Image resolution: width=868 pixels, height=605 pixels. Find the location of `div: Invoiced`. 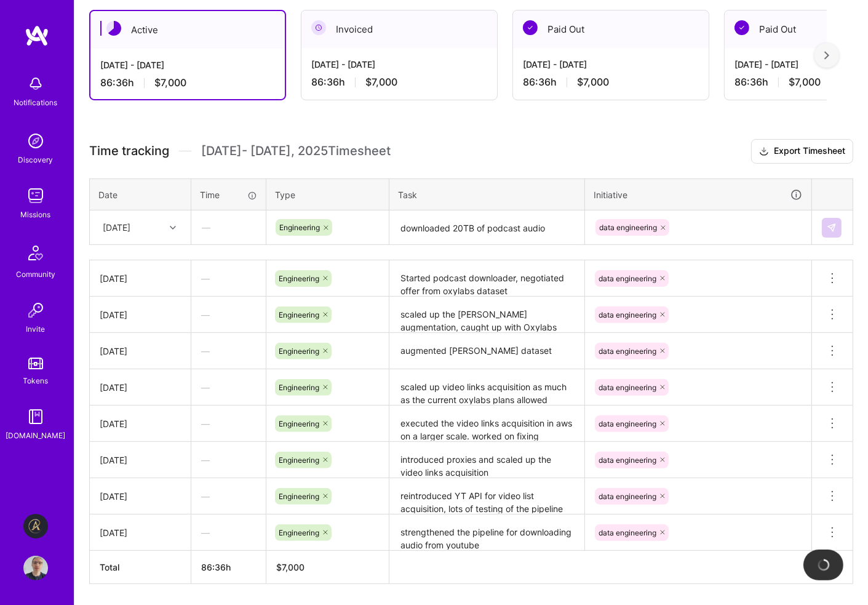

div: Invoiced is located at coordinates (400, 29).